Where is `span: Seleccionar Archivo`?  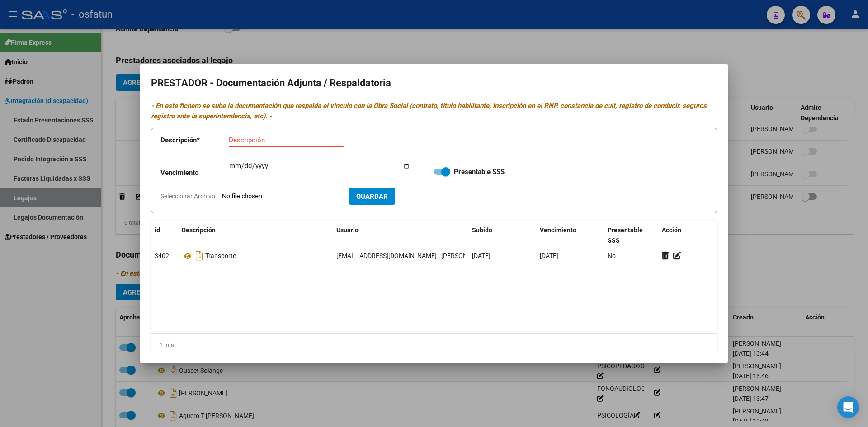
span: Seleccionar Archivo is located at coordinates (188, 196).